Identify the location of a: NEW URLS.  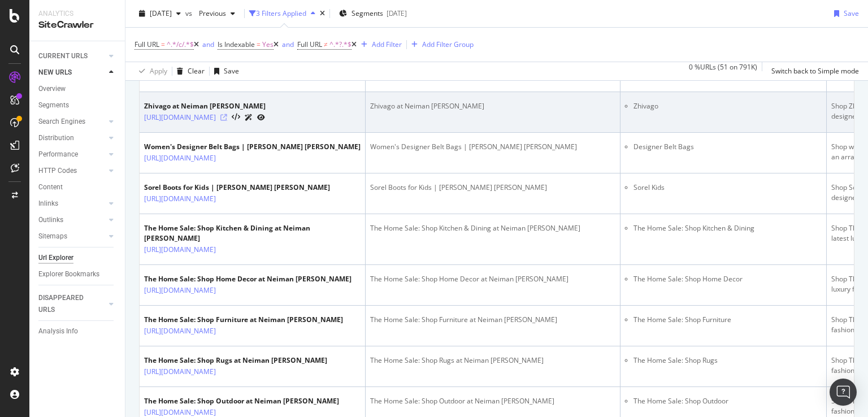
(72, 73).